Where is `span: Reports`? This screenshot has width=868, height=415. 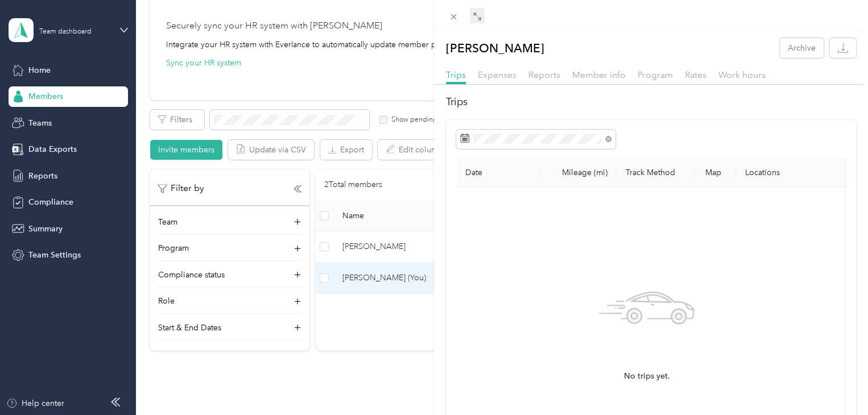 span: Reports is located at coordinates (545, 75).